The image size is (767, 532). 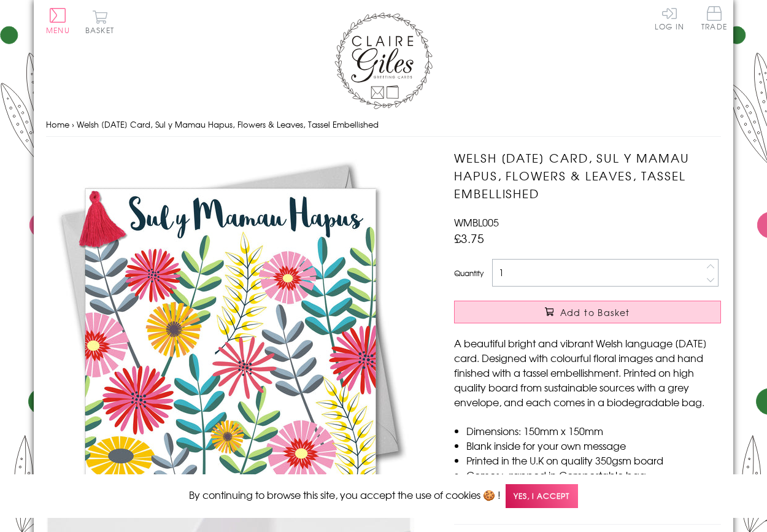 What do you see at coordinates (593, 446) in the screenshot?
I see `li: Blank inside for your own message` at bounding box center [593, 446].